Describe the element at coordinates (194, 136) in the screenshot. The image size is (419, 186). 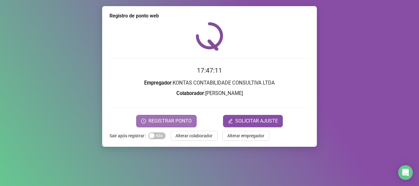
I see `button: Alterar colaborador` at that location.